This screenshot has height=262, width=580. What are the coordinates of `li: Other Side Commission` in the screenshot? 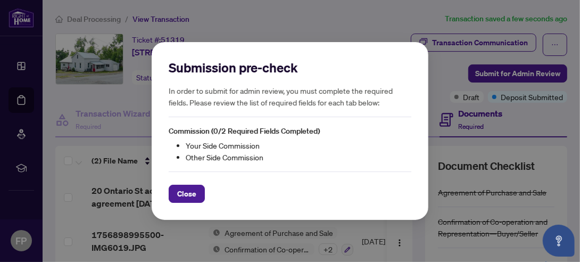 It's located at (299, 157).